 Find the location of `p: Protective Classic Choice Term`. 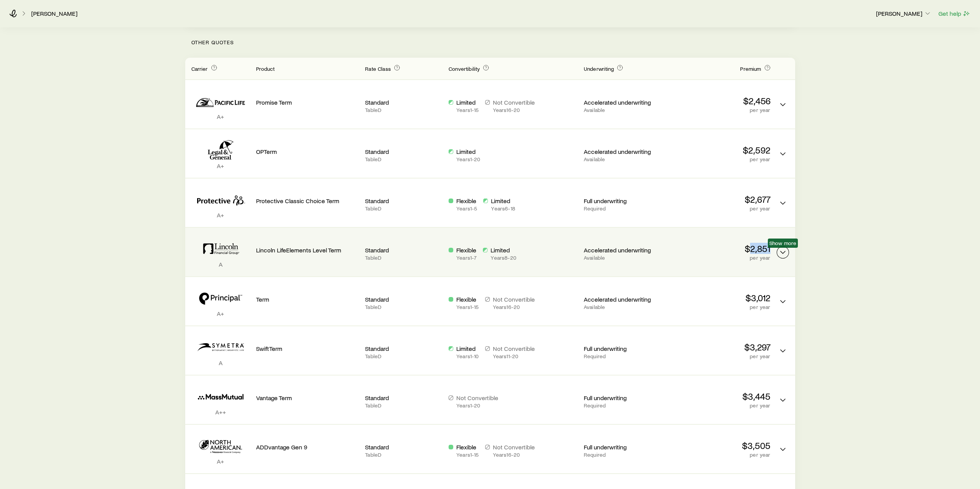

p: Protective Classic Choice Term is located at coordinates (307, 201).